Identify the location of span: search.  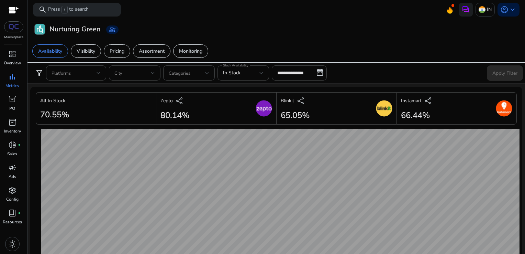
(43, 10).